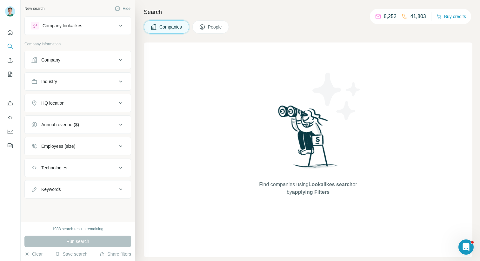 The height and width of the screenshot is (261, 480). What do you see at coordinates (123, 9) in the screenshot?
I see `button: Hide` at bounding box center [123, 9].